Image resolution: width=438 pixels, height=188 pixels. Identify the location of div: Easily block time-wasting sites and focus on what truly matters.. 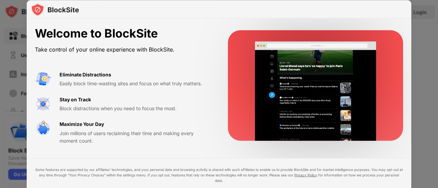
(135, 84).